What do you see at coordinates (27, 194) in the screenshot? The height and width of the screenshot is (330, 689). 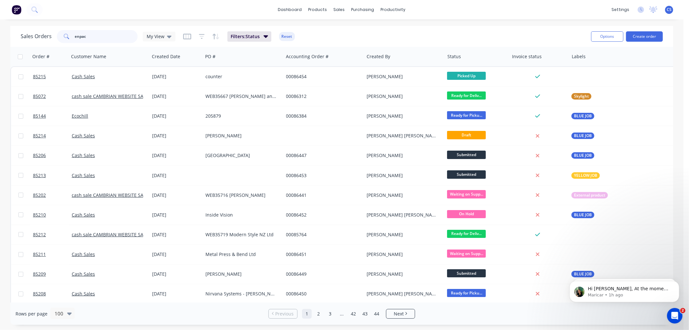 I see `div: Maricar • 1h ago` at bounding box center [27, 194].